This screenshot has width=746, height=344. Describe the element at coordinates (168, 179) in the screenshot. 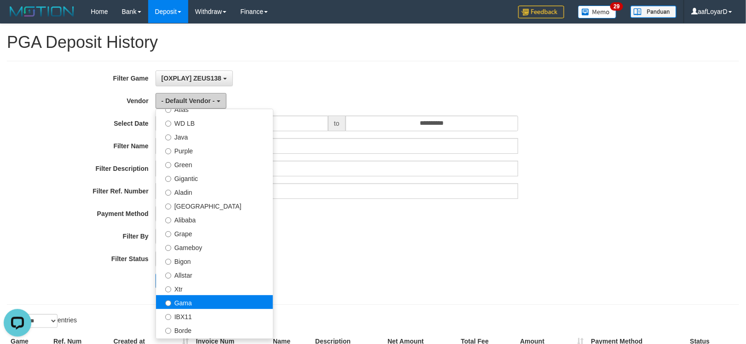

I see `input: Gigantic` at that location.